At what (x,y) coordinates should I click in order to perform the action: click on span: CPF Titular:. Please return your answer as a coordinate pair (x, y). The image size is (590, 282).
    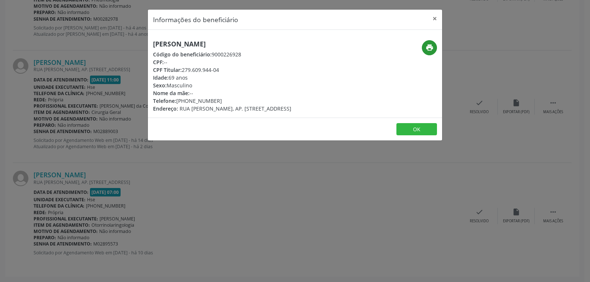
    Looking at the image, I should click on (167, 70).